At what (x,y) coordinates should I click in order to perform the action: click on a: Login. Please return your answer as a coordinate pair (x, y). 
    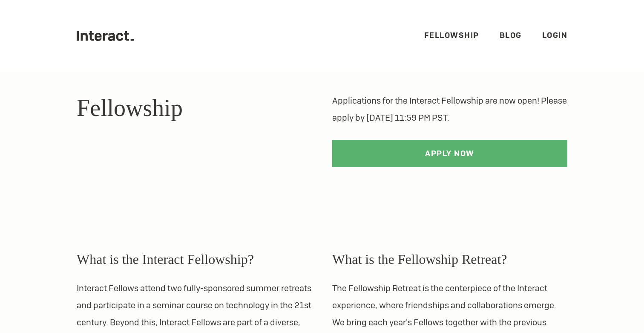
    Looking at the image, I should click on (555, 35).